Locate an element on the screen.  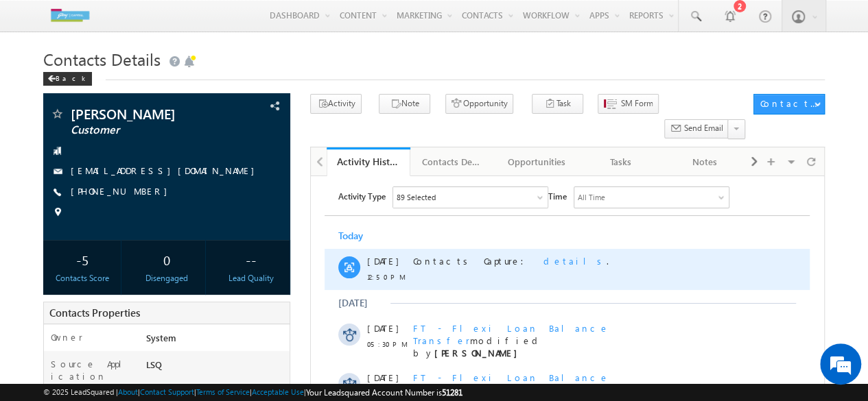
label: Owner is located at coordinates (66, 337).